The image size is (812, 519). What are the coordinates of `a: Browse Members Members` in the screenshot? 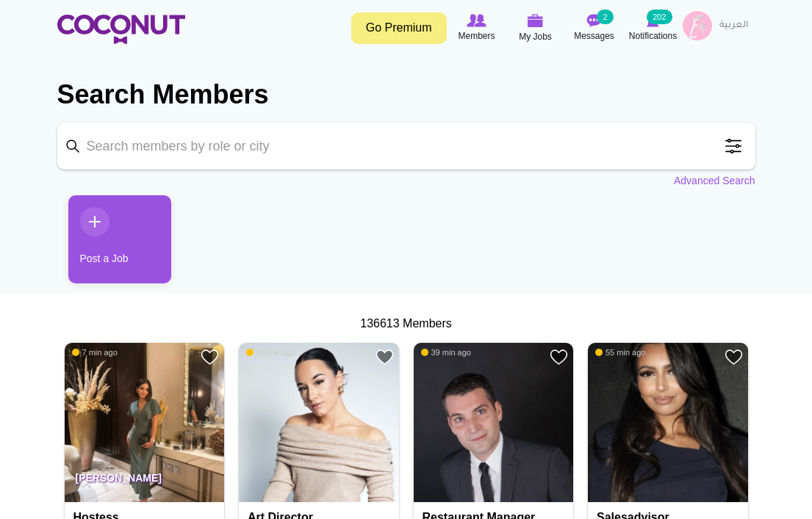 It's located at (477, 28).